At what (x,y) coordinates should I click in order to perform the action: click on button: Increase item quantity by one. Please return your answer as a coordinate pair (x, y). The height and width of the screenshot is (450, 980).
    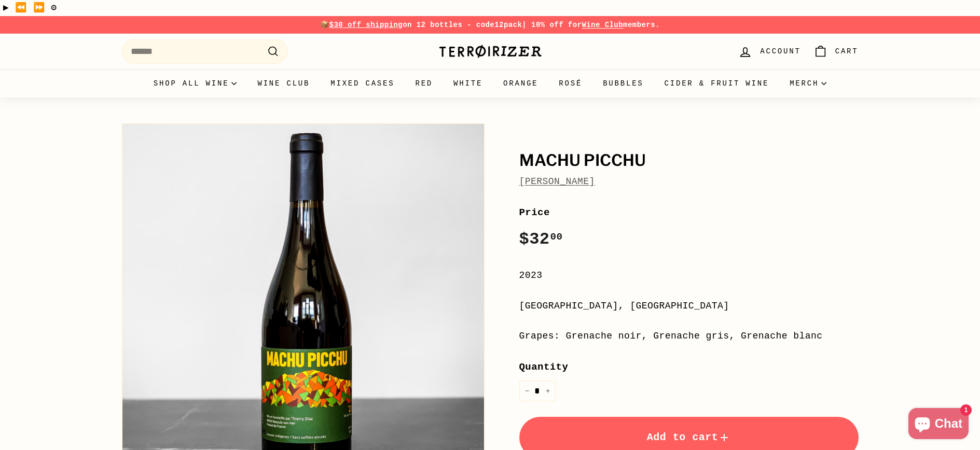
    Looking at the image, I should click on (548, 391).